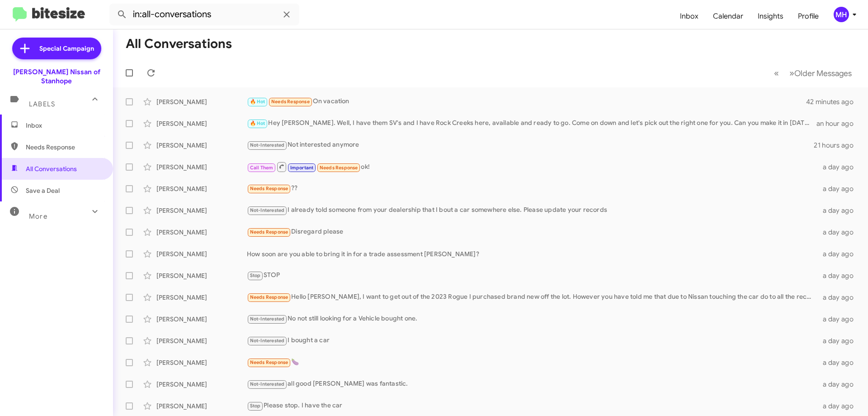 Image resolution: width=868 pixels, height=416 pixels. What do you see at coordinates (837, 145) in the screenshot?
I see `div: 21 hours ago` at bounding box center [837, 145].